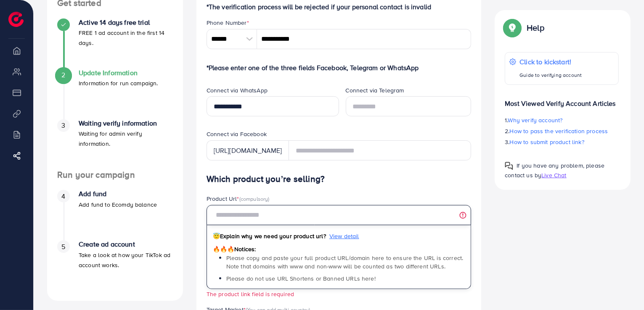  What do you see at coordinates (115, 175) in the screenshot?
I see `h4: Run your campaign` at bounding box center [115, 175].